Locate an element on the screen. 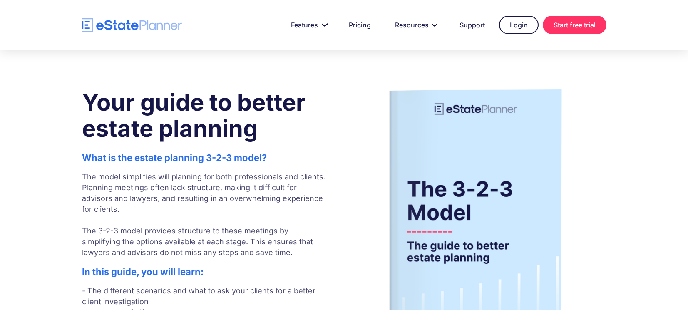 This screenshot has height=310, width=688. p: The model simplifies will planning for both professionals and clients. Planning meetings often la... is located at coordinates (205, 215).